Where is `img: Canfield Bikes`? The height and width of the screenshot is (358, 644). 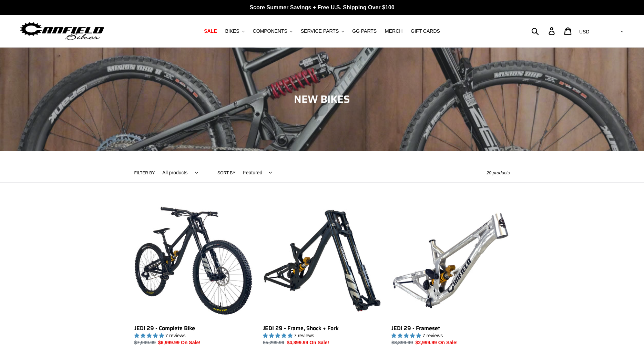
img: Canfield Bikes is located at coordinates (62, 31).